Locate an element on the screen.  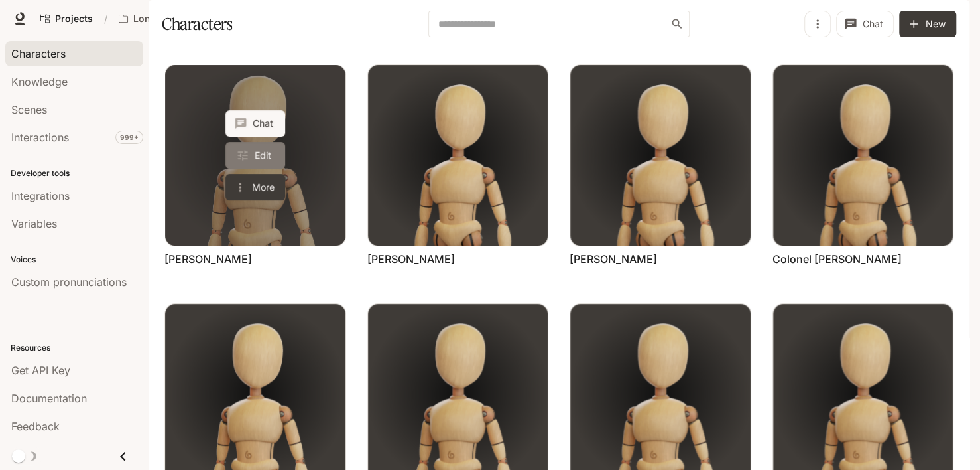
h1: Characters is located at coordinates (197, 24).